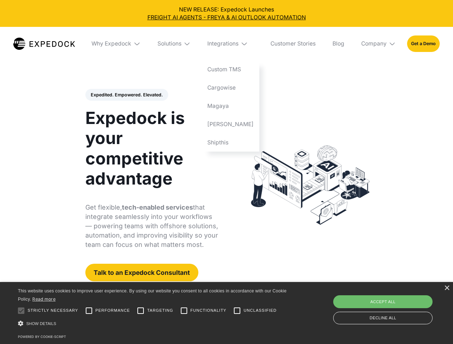 The image size is (453, 344). I want to click on strong: tech-enabled services, so click(157, 207).